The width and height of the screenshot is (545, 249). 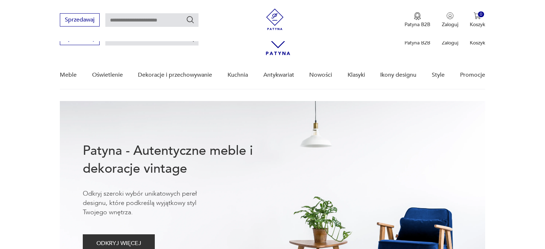 What do you see at coordinates (151, 203) in the screenshot?
I see `p: Odkryj szeroki wybór unikatowych pereł designu, które podkreślą wyjątkowy styl Twojego wnętrza.` at bounding box center [151, 203].